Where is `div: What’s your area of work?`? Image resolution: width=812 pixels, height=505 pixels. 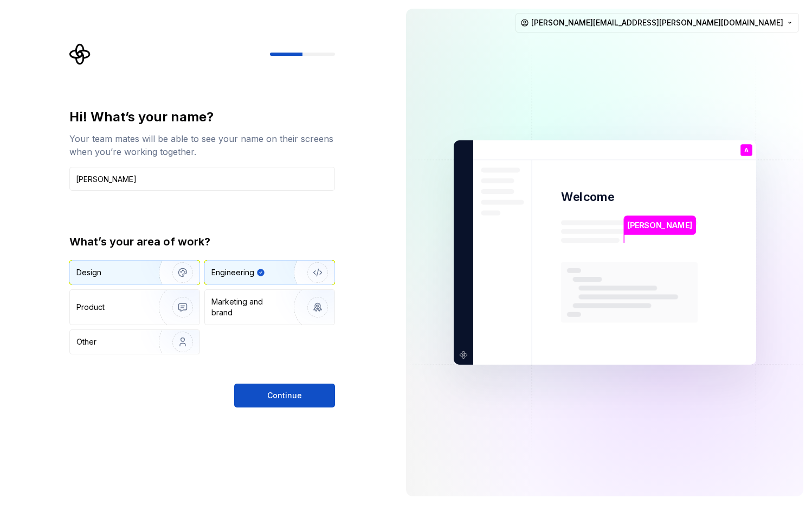
div: What’s your area of work? is located at coordinates (202, 242).